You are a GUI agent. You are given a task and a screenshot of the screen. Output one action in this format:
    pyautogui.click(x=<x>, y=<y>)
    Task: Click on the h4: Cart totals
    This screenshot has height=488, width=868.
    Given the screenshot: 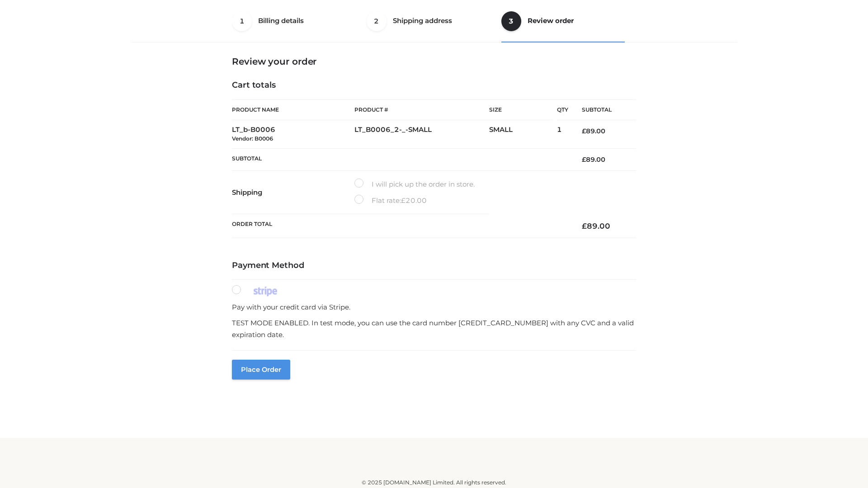 What is the action you would take?
    pyautogui.click(x=434, y=86)
    